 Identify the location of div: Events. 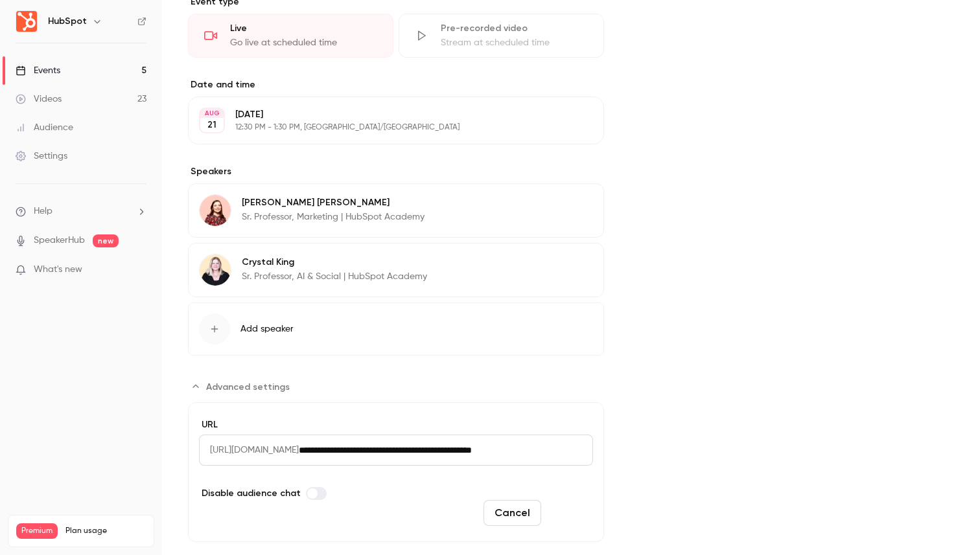
(38, 71).